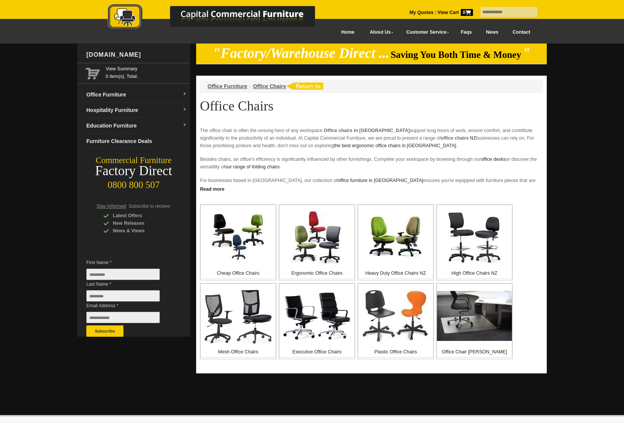 The height and width of the screenshot is (423, 624). What do you see at coordinates (456, 55) in the screenshot?
I see `span: Saving You Both Time & Money` at bounding box center [456, 55].